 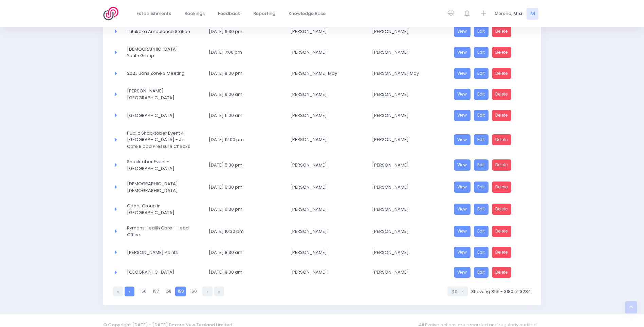 I want to click on td: 202J Lions Zone 3 Meeting, so click(x=163, y=73).